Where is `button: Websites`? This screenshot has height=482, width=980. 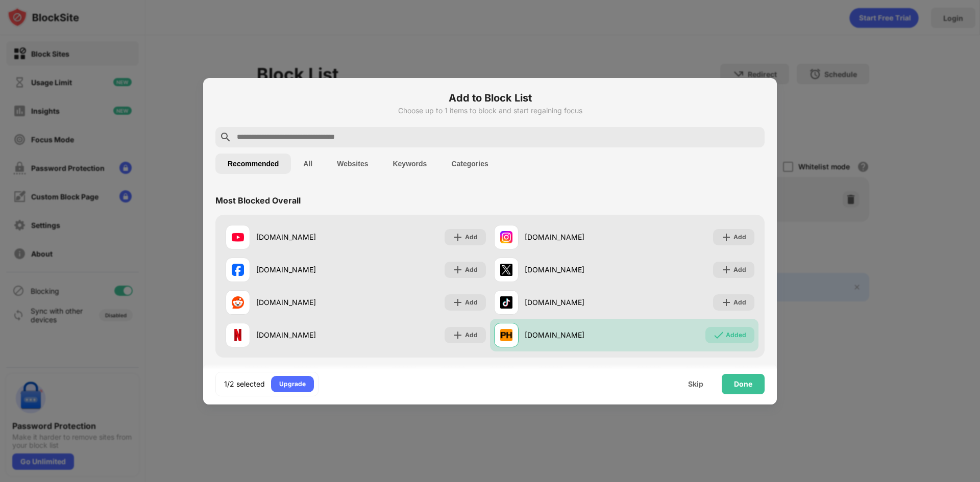 button: Websites is located at coordinates (352, 164).